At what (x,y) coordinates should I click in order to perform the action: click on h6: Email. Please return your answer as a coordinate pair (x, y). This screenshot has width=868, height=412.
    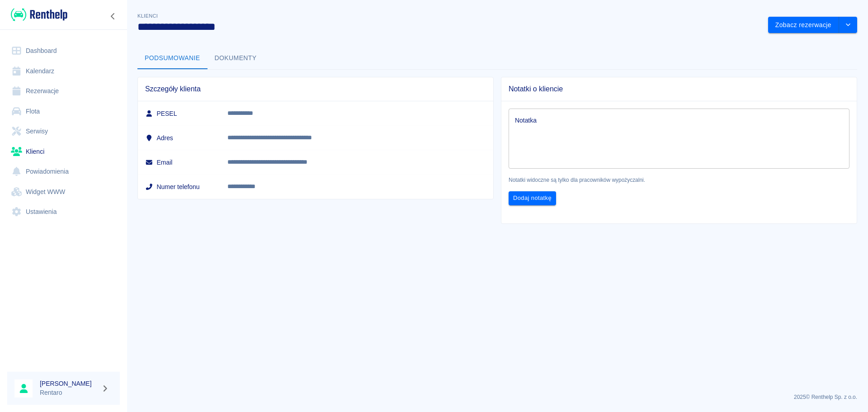
    Looking at the image, I should click on (179, 162).